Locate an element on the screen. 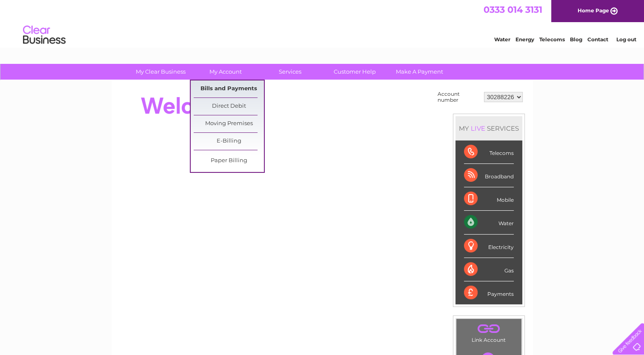  div: MY SERVICES is located at coordinates (489, 128).